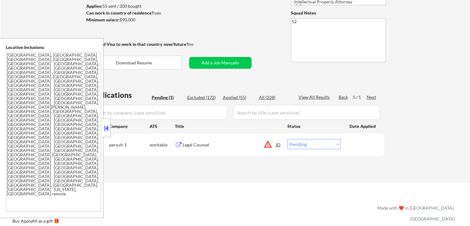 The height and width of the screenshot is (226, 470). What do you see at coordinates (138, 44) in the screenshot?
I see `strong: Will need Visa to work in that country now/future?:` at bounding box center [138, 44].